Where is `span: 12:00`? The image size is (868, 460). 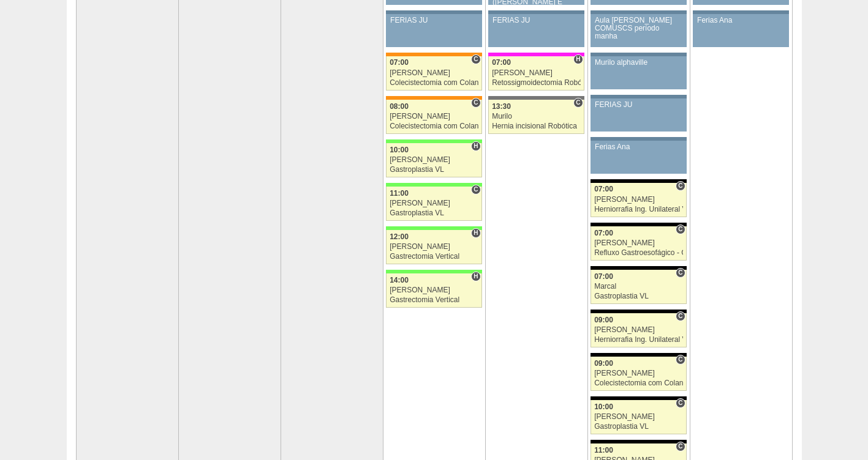
span: 12:00 is located at coordinates (399, 237).